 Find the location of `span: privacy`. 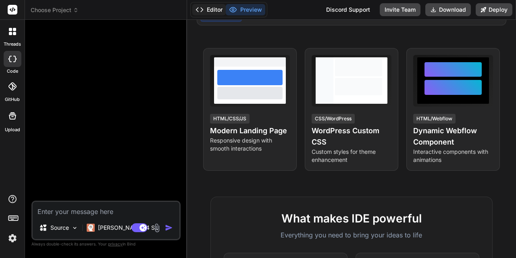

span: privacy is located at coordinates (115, 243).